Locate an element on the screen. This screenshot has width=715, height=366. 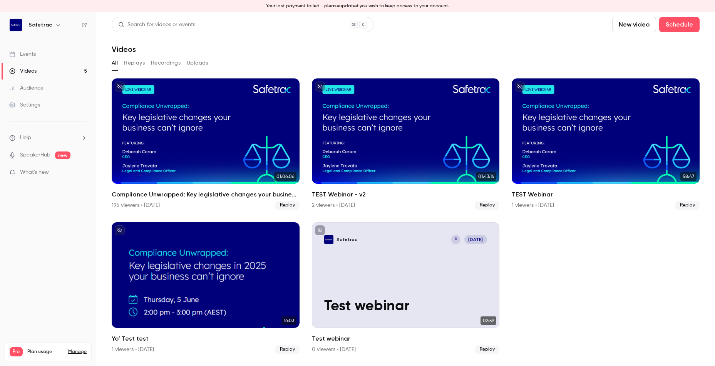
span: 02:59 is located at coordinates (488, 321).